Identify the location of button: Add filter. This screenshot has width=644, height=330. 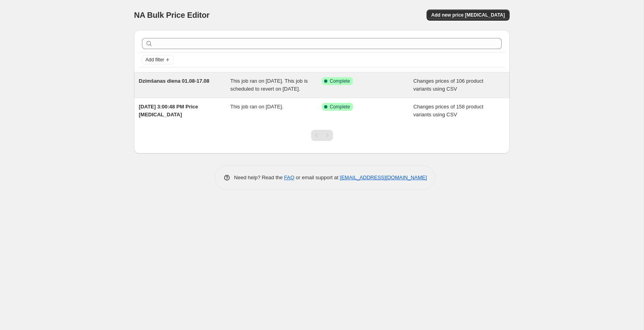
(158, 60).